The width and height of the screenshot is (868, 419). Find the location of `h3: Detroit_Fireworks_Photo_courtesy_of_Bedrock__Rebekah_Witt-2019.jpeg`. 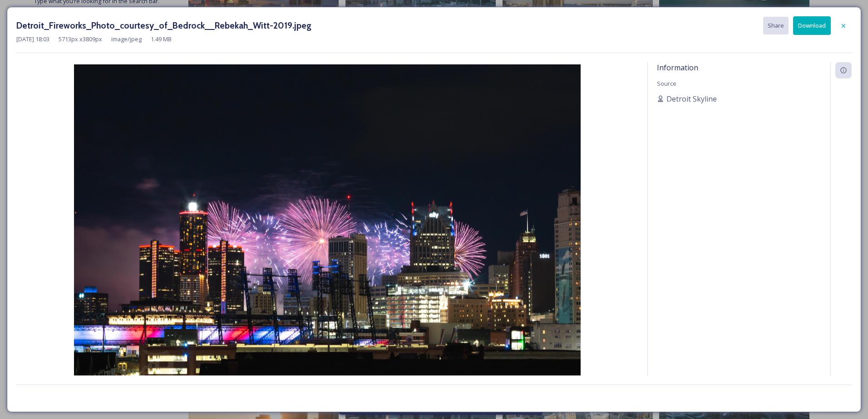

h3: Detroit_Fireworks_Photo_courtesy_of_Bedrock__Rebekah_Witt-2019.jpeg is located at coordinates (164, 25).